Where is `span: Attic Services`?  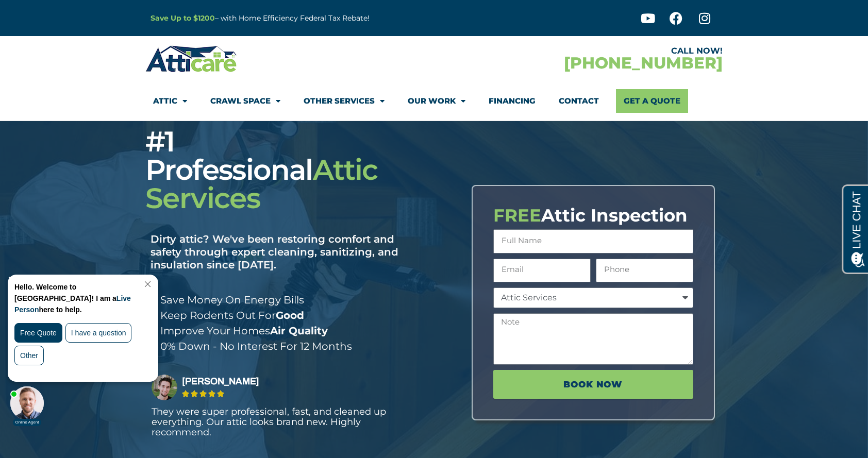
span: Attic Services is located at coordinates (262, 184).